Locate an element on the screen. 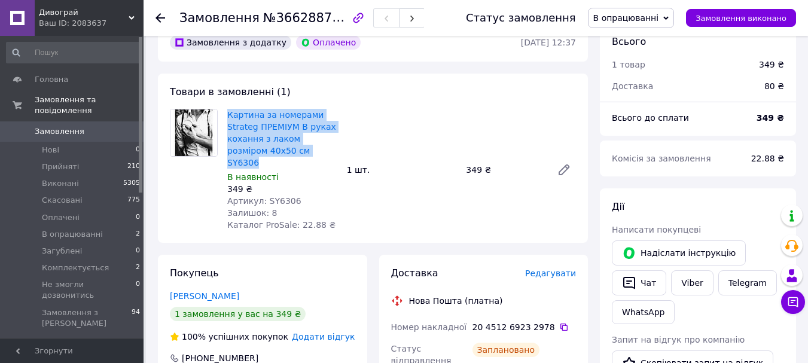 Image resolution: width=808 pixels, height=363 pixels. span: 1 товар is located at coordinates (629, 65).